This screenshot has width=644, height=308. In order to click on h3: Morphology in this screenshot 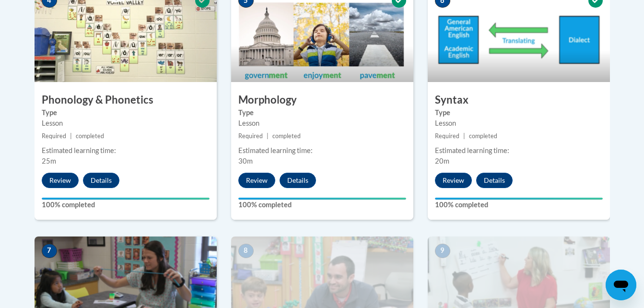, I will do `click(322, 100)`.